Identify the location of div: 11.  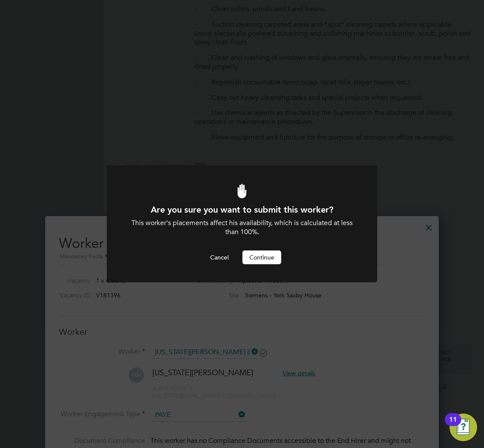
(453, 426).